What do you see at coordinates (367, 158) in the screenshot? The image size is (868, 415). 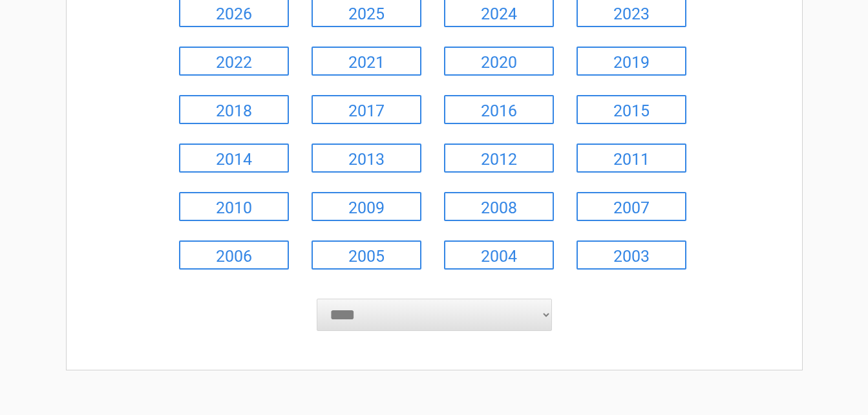 I see `a: 2013` at bounding box center [367, 158].